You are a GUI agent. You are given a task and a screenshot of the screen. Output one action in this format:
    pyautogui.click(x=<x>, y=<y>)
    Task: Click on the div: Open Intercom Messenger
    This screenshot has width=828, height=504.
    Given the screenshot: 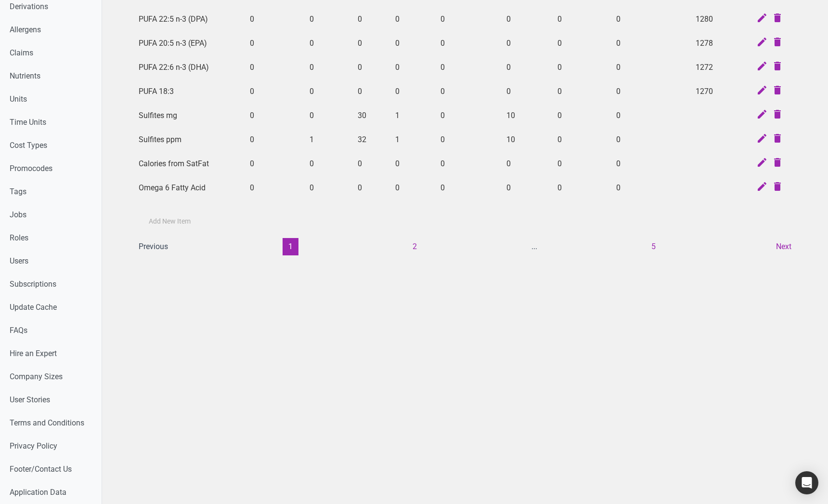 What is the action you would take?
    pyautogui.click(x=807, y=483)
    